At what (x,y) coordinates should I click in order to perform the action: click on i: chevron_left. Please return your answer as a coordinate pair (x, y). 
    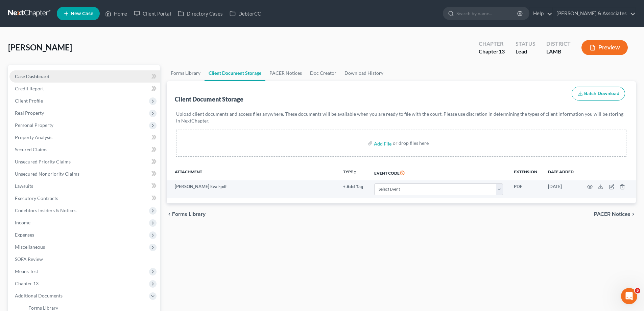
    Looking at the image, I should click on (169, 214).